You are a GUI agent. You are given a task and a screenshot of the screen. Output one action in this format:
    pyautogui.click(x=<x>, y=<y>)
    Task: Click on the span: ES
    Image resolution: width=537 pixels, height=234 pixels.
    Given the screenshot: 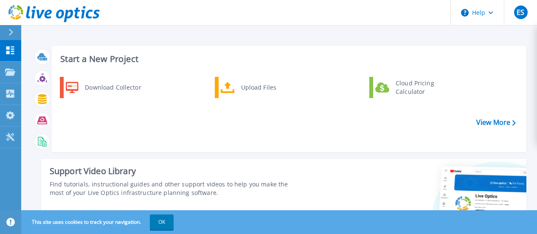 What is the action you would take?
    pyautogui.click(x=520, y=12)
    